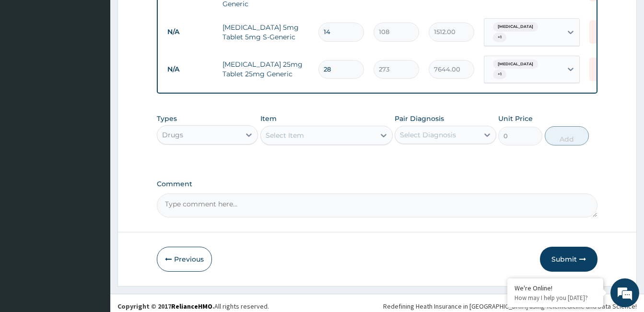 This screenshot has height=312, width=644. Describe the element at coordinates (28, 60) in the screenshot. I see `img: d_794563401_company_1708531726252_794563401` at that location.